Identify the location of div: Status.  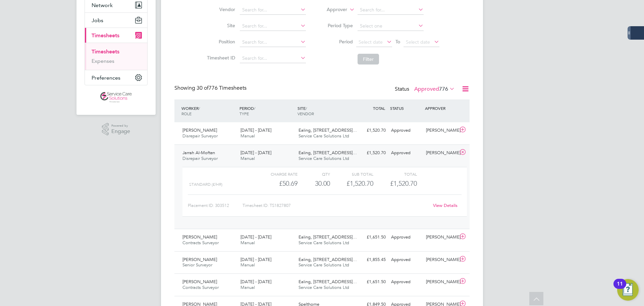
(425, 89).